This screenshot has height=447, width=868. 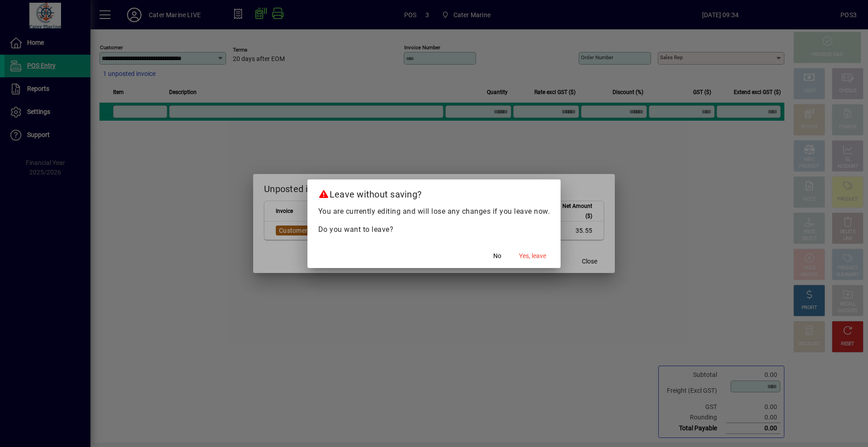 What do you see at coordinates (434, 192) in the screenshot?
I see `h2: Leave without saving?` at bounding box center [434, 192].